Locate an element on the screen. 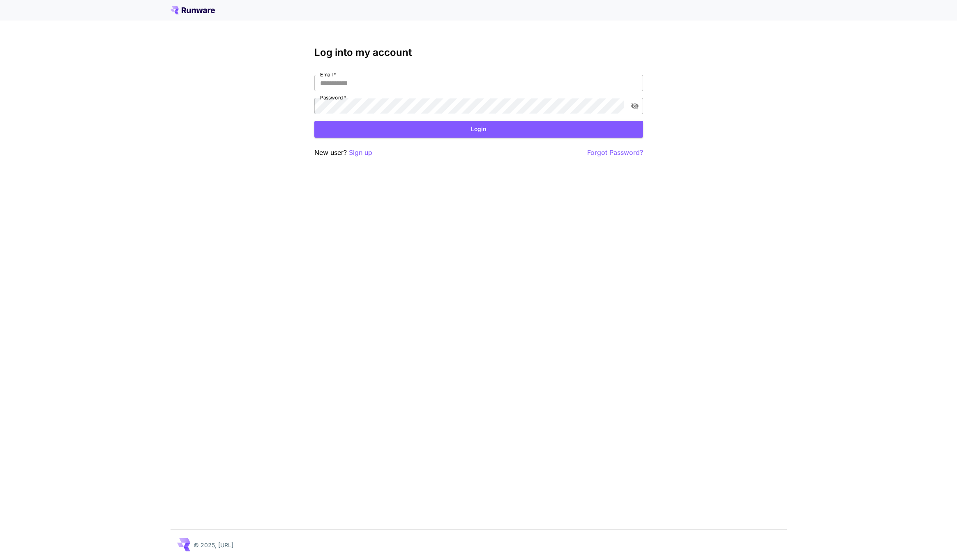 The width and height of the screenshot is (957, 560). button: Login is located at coordinates (479, 129).